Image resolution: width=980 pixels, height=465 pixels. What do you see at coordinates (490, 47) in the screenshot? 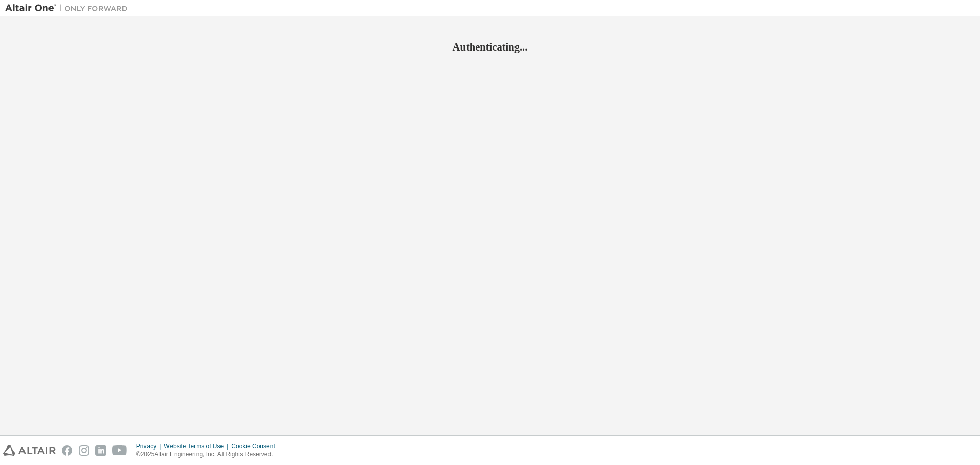
I see `h2: Authenticating...` at bounding box center [490, 47].